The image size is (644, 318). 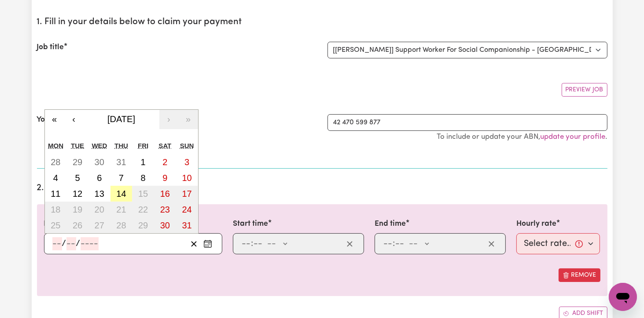 I want to click on button: August 6, 2025, so click(x=100, y=178).